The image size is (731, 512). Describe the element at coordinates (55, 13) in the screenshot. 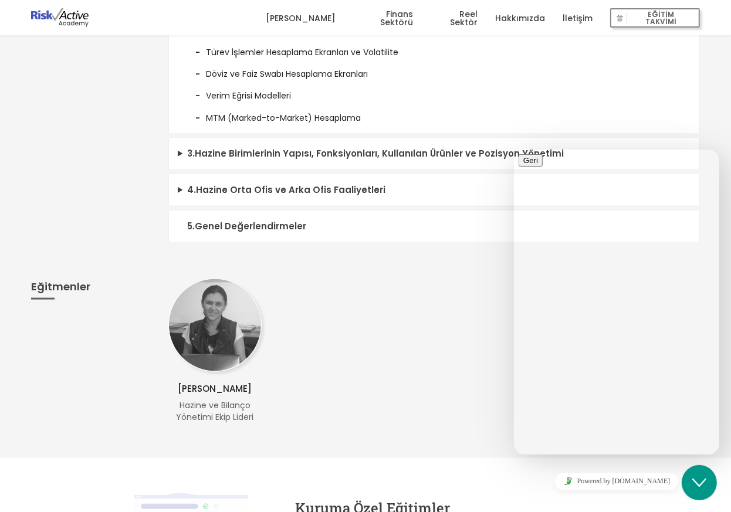

I see `img: Tawky_16x16.svg` at that location.